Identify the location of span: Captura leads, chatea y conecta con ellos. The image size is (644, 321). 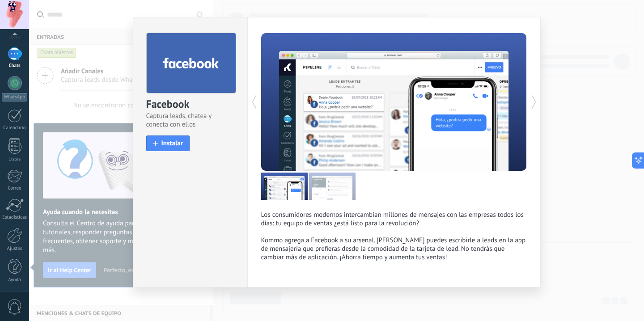
(190, 120).